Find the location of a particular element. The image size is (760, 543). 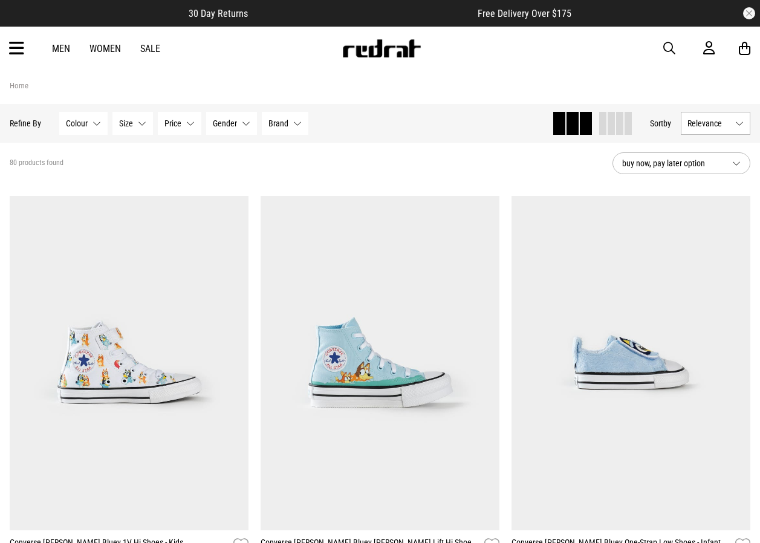

button: buy now, pay later option is located at coordinates (681, 163).